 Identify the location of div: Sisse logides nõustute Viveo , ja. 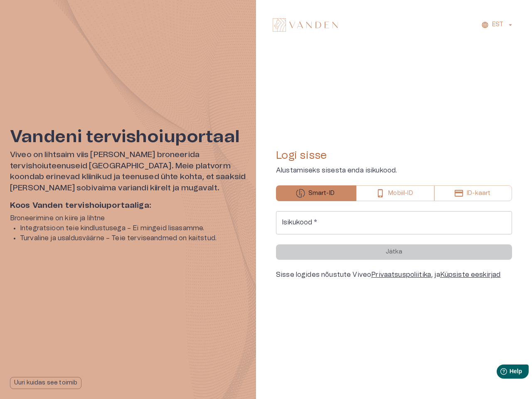
(394, 275).